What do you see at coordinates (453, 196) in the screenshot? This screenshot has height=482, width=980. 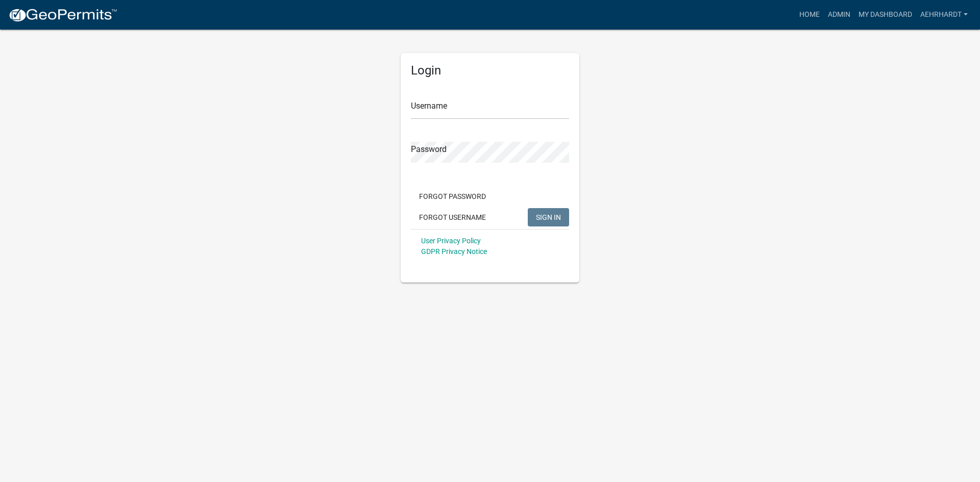 I see `button: Forgot Password` at bounding box center [453, 196].